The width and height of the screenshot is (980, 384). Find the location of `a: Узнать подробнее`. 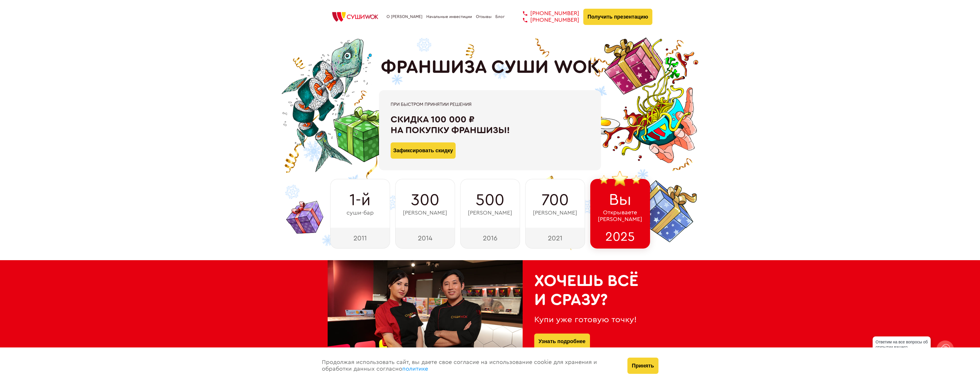

a: Узнать подробнее is located at coordinates (562, 342).